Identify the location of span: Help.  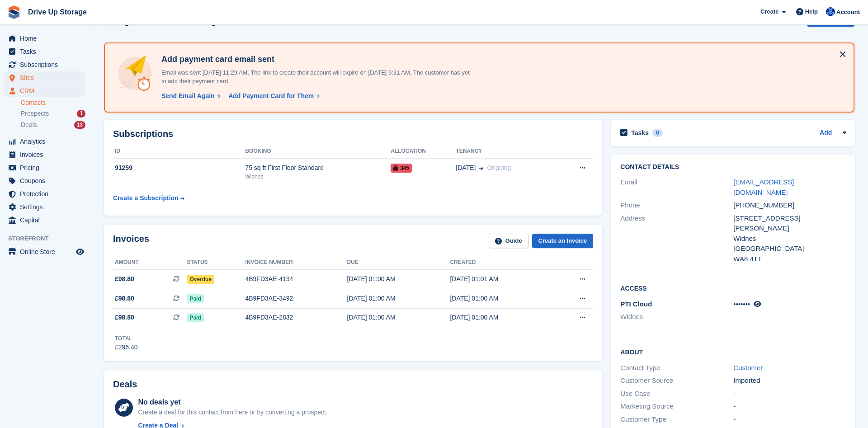
(812, 12).